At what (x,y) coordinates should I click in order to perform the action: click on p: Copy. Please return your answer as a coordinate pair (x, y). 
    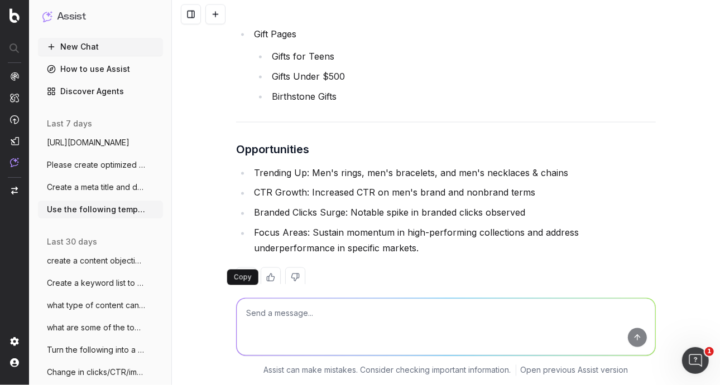
    Looking at the image, I should click on (243, 277).